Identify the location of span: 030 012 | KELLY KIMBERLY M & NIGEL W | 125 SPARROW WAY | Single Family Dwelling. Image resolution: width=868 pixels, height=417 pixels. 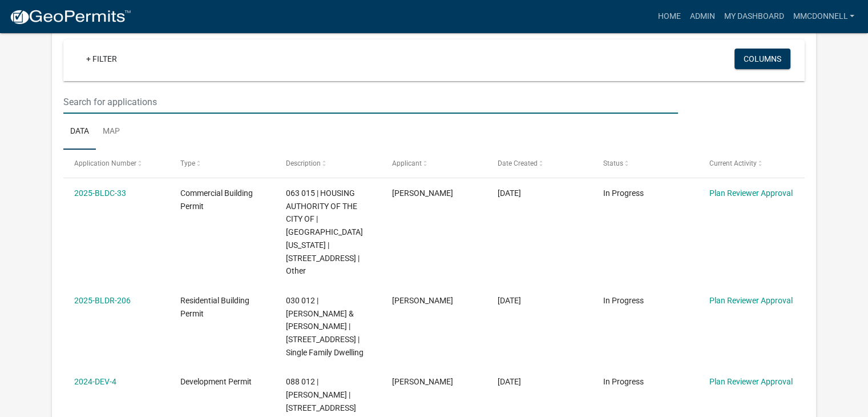
(325, 326).